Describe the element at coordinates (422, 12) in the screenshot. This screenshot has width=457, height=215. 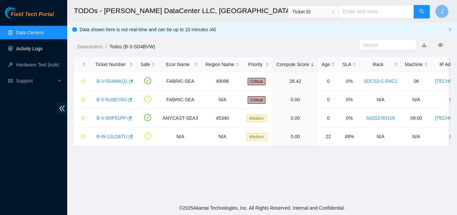
I see `button: search` at that location.